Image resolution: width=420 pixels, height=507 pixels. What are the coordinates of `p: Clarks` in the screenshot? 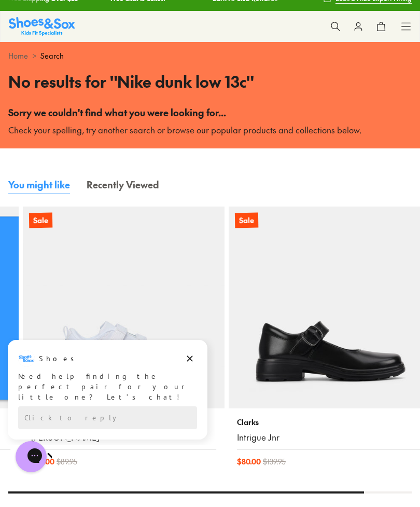 It's located at (124, 422).